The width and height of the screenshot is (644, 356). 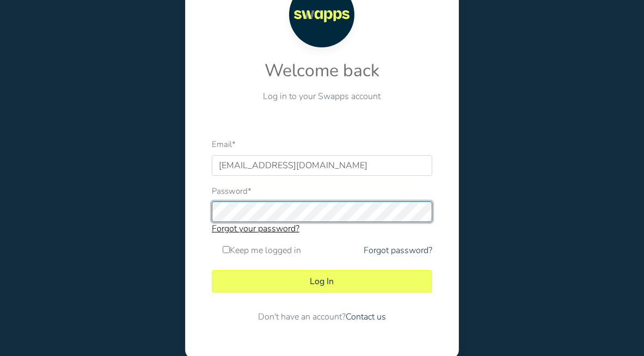 I want to click on button: Log In, so click(x=322, y=281).